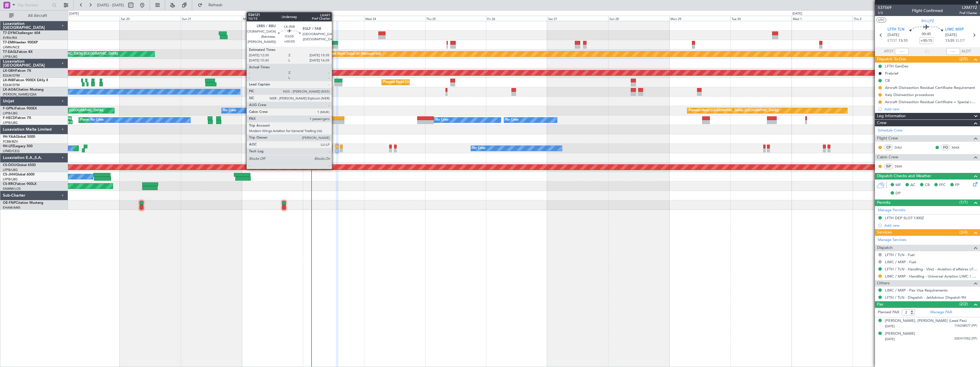 Image resolution: width=980 pixels, height=367 pixels. What do you see at coordinates (896, 30) in the screenshot?
I see `span: LFTH TLN` at bounding box center [896, 30].